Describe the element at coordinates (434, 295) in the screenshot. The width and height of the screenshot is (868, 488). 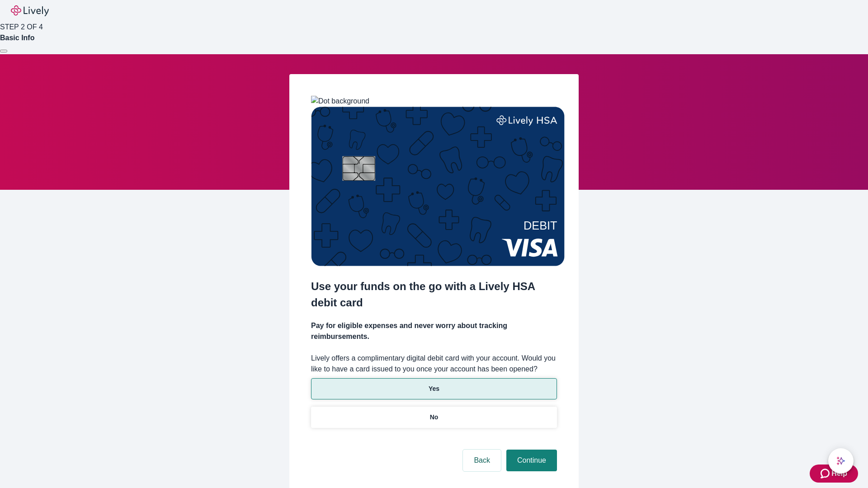
I see `h2: Use your funds on the go with a Lively HSA debit card` at that location.